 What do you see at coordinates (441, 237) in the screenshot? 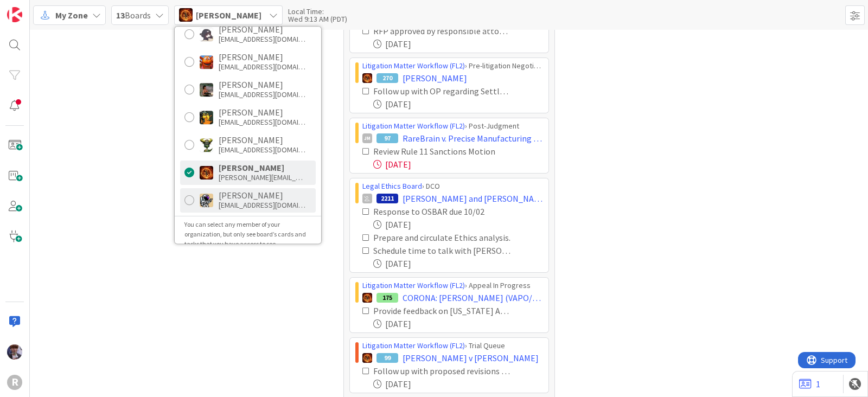
I see `div: Prepare and circulate Ethics analysis.` at bounding box center [441, 237].